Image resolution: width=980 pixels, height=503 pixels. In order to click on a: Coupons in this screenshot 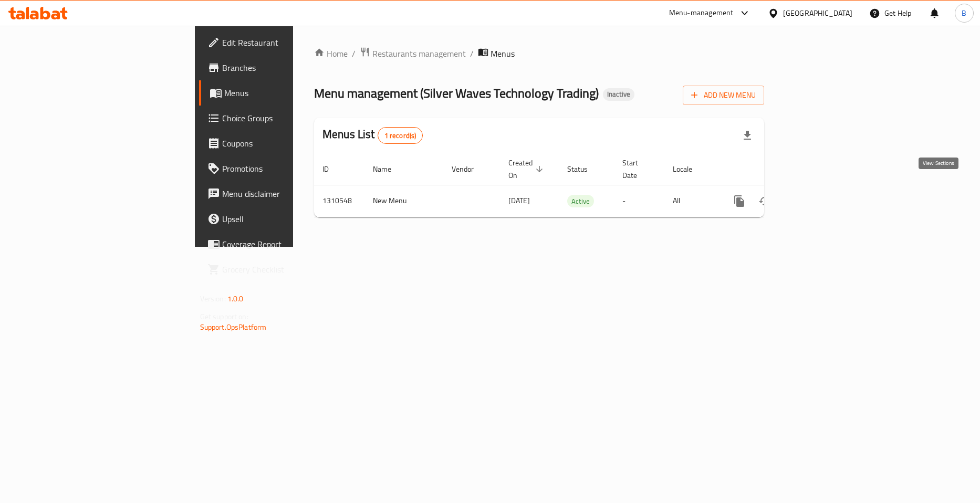, I will do `click(279, 143)`.